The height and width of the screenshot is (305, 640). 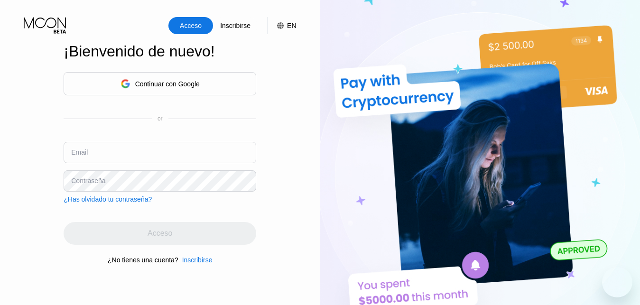 What do you see at coordinates (88, 181) in the screenshot?
I see `div: Contraseña` at bounding box center [88, 181].